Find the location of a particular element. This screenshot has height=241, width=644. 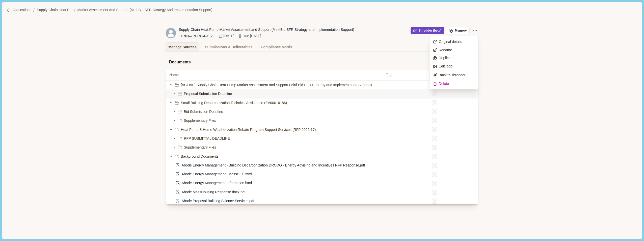

a: Supply Chain Heat Pump Market Assessment and Support (Mini-Bid SFR Strategy and Implementation Su... is located at coordinates (125, 10).